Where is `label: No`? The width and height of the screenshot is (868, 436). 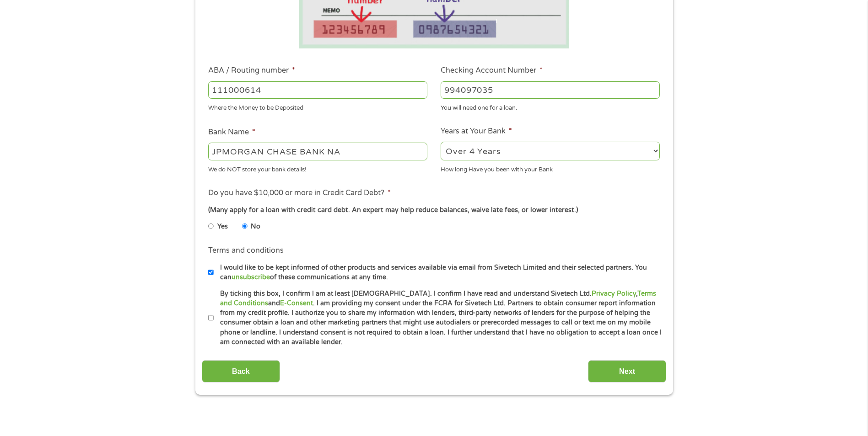
label: No is located at coordinates (255, 227).